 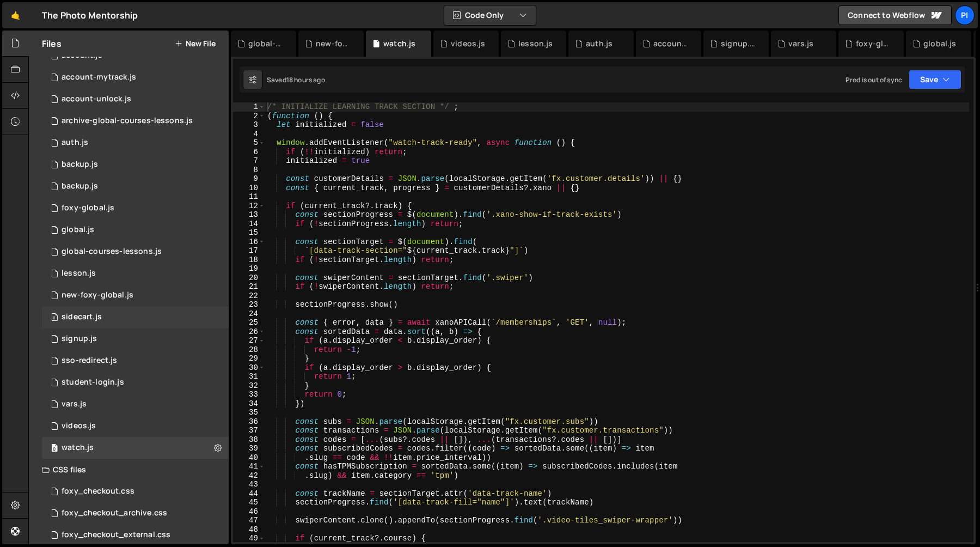 What do you see at coordinates (248, 448) in the screenshot?
I see `div: 39` at bounding box center [248, 448].